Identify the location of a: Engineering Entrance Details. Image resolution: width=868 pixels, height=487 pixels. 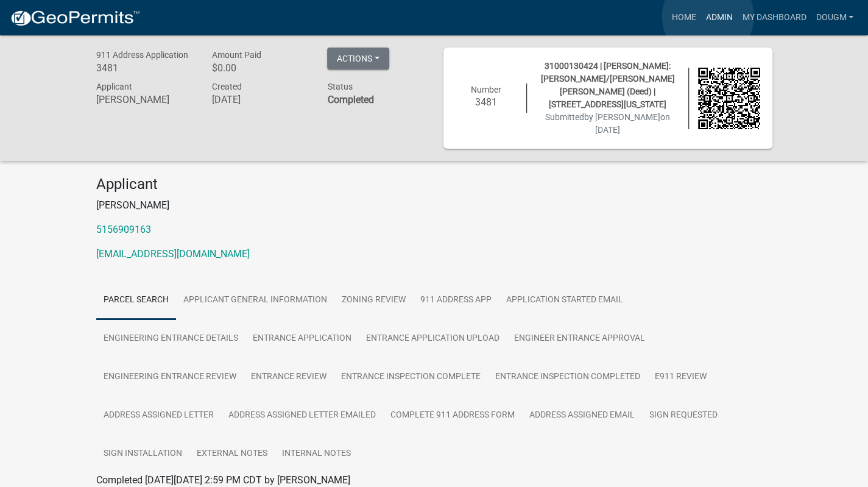
(171, 339).